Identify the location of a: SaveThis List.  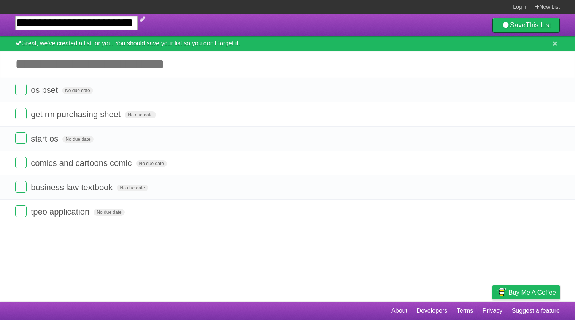
(526, 25).